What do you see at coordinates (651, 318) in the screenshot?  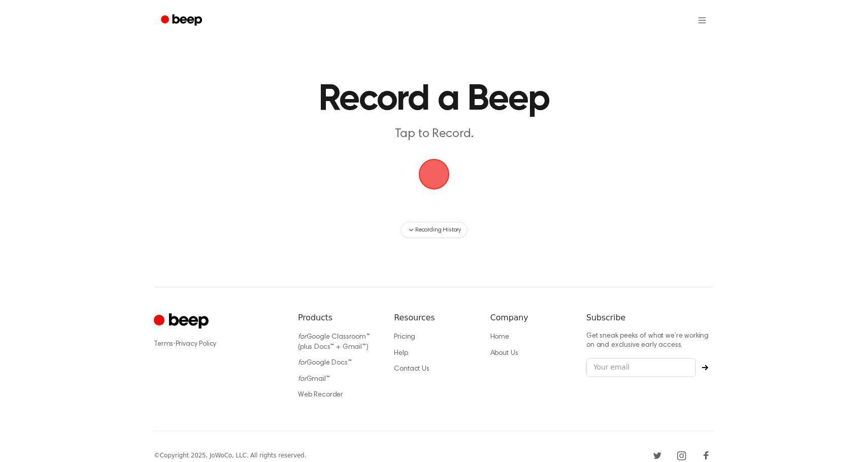 I see `h6: Subscribe` at bounding box center [651, 318].